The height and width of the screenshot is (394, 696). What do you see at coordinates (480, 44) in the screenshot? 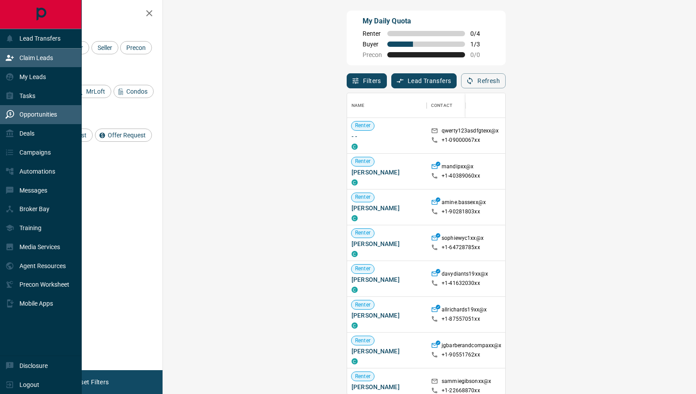
I see `span: 1 / 3` at bounding box center [480, 44].